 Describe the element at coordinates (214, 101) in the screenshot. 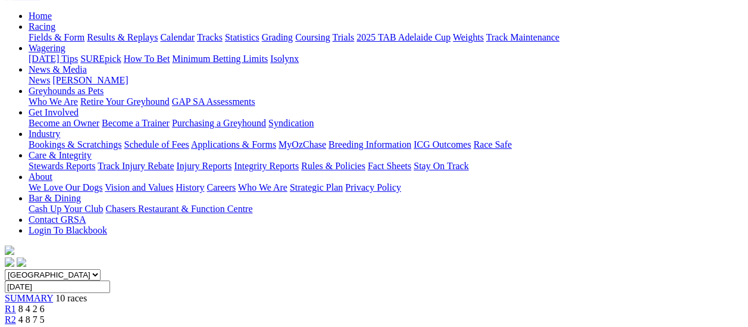

I see `a: GAP SA Assessments` at that location.